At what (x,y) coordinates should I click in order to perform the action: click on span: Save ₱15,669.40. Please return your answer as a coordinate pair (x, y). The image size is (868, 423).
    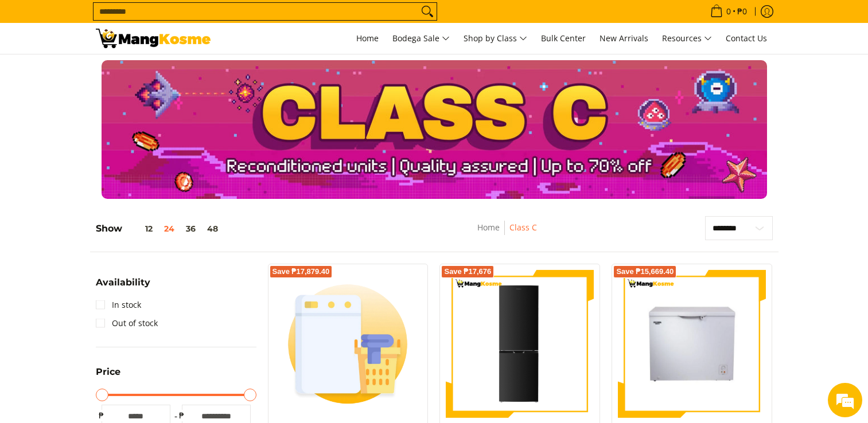
    Looking at the image, I should click on (645, 272).